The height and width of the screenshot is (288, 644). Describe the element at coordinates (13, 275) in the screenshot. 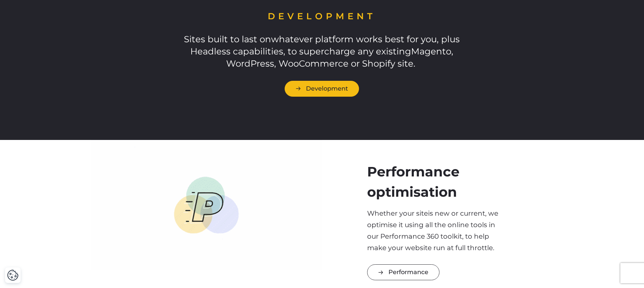

I see `button: Cookie Settings` at that location.